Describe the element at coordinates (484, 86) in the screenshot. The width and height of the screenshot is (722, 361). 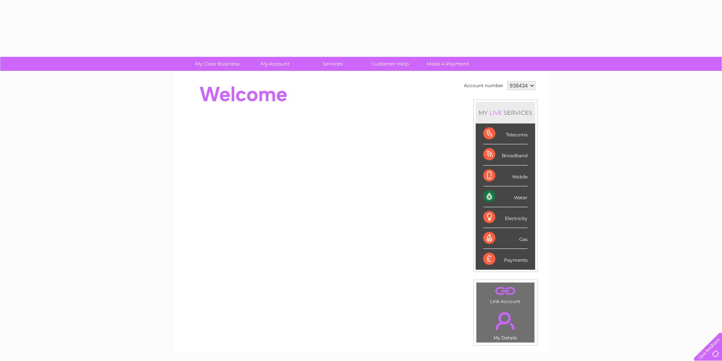
I see `td: Account number` at that location.